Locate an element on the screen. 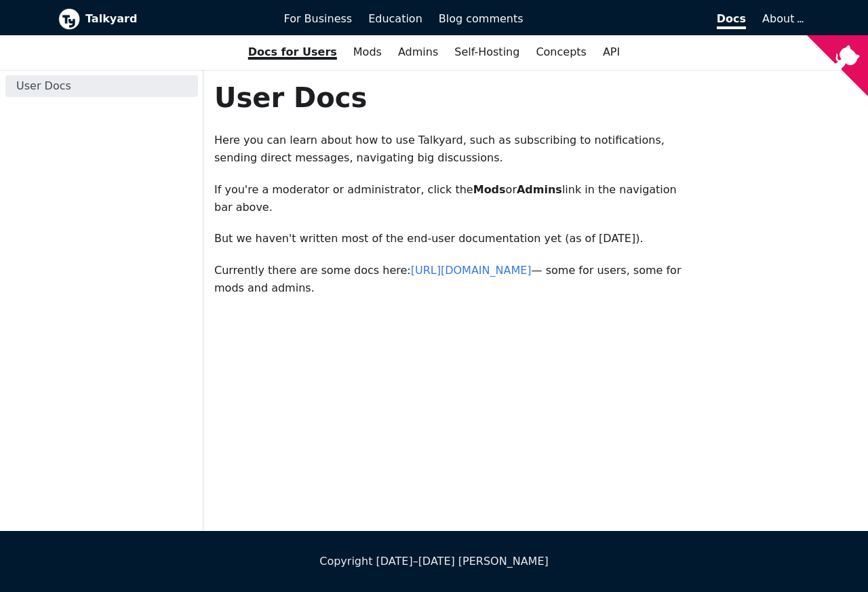 This screenshot has height=592, width=868. strong: Mods is located at coordinates (490, 189).